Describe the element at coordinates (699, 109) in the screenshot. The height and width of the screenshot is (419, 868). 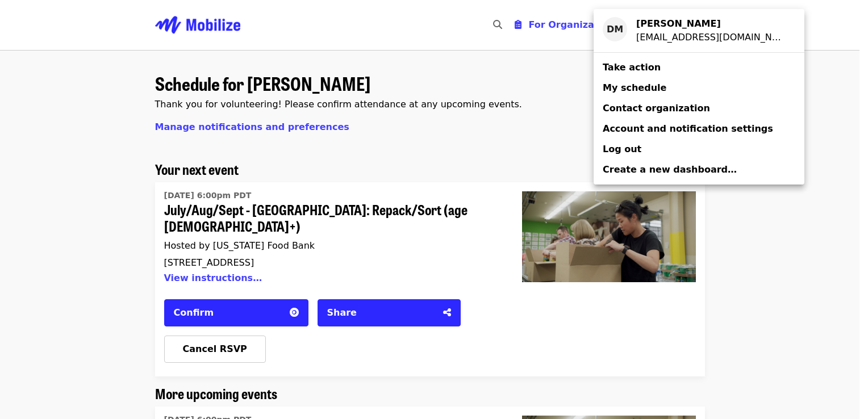
I see `a: Contact organization` at that location.